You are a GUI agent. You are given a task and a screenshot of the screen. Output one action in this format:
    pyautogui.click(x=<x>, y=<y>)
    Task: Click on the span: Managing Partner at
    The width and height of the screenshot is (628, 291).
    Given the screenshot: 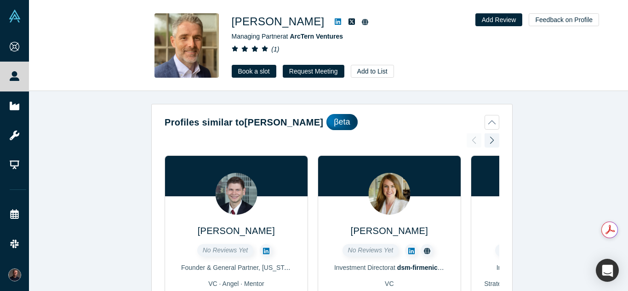 What is the action you would take?
    pyautogui.click(x=287, y=36)
    